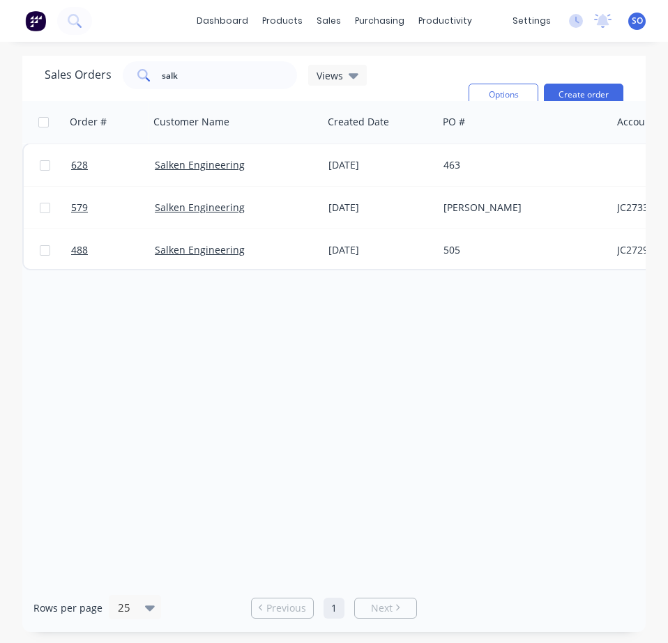 The height and width of the screenshot is (643, 668). I want to click on div: PO #, so click(454, 122).